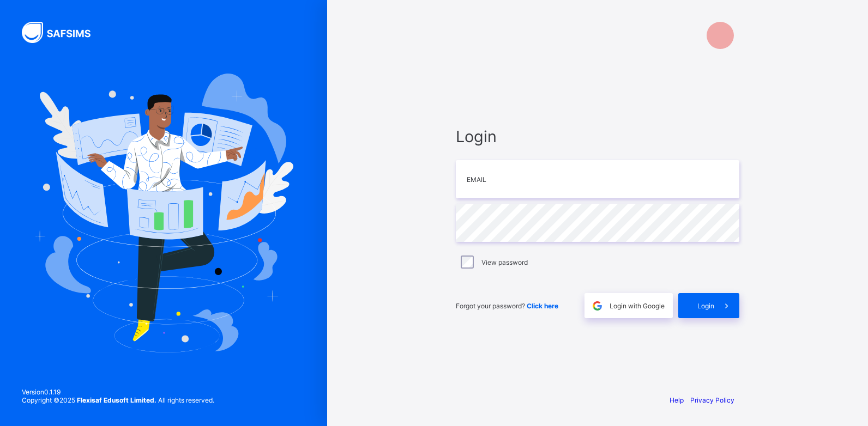  Describe the element at coordinates (117, 400) in the screenshot. I see `strong: Flexisaf Edusoft Limited.` at that location.